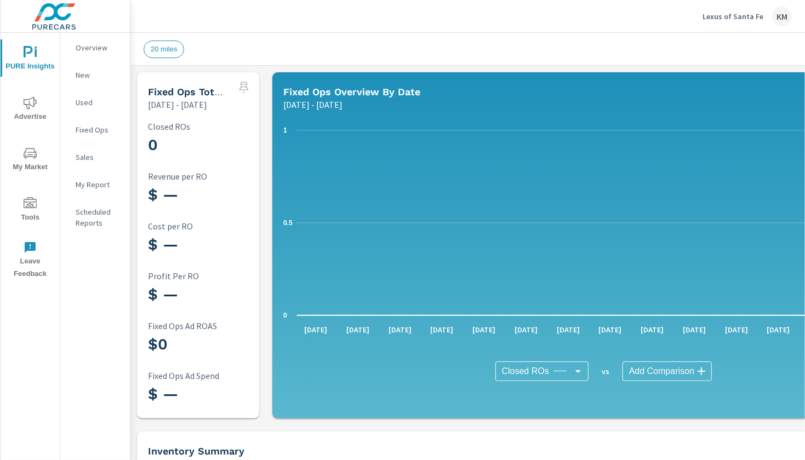 This screenshot has height=460, width=805. I want to click on p: Sales, so click(98, 157).